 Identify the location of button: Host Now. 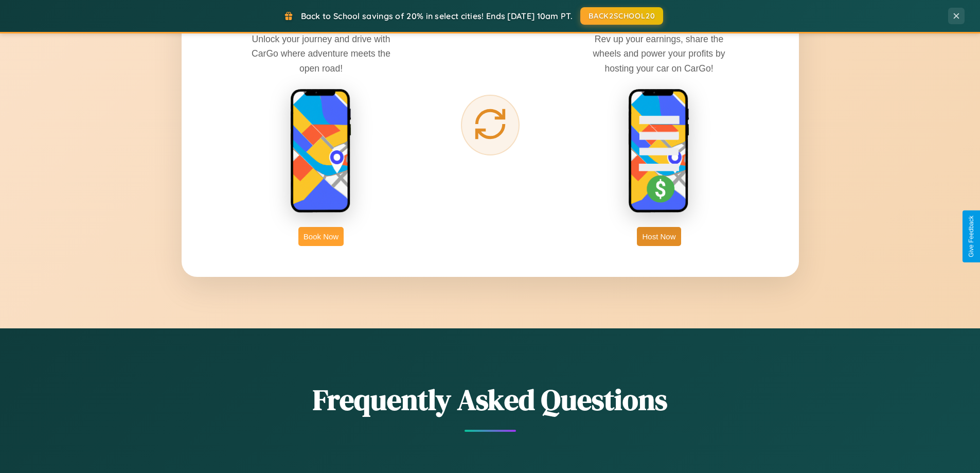
(659, 236).